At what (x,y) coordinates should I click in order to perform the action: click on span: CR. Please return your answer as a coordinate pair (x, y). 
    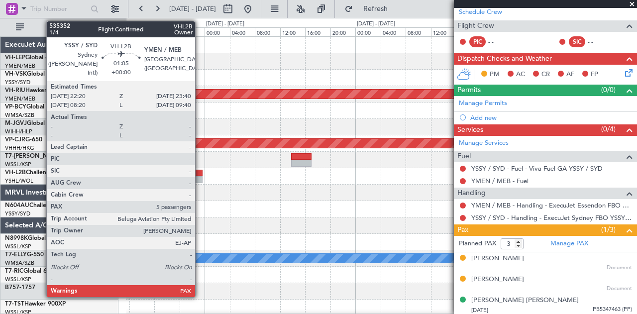
    Looking at the image, I should click on (545, 75).